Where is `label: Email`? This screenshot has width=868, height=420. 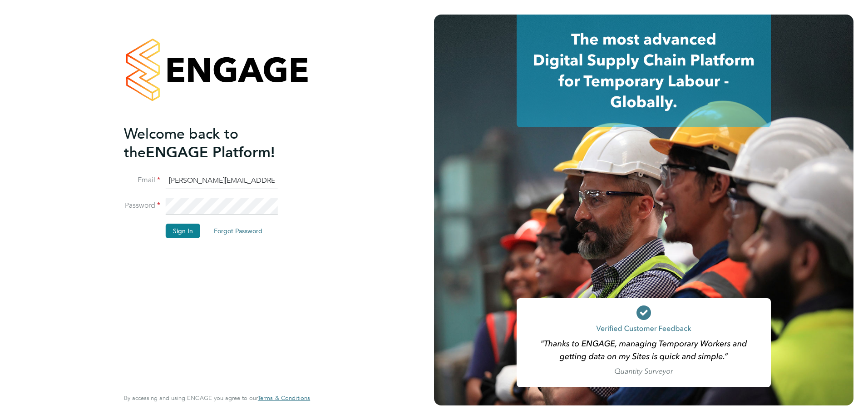
label: Email is located at coordinates (142, 180).